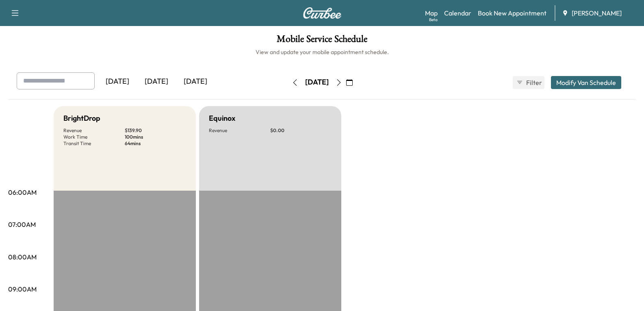 This screenshot has height=311, width=644. What do you see at coordinates (155, 143) in the screenshot?
I see `p: 64 mins` at bounding box center [155, 143].